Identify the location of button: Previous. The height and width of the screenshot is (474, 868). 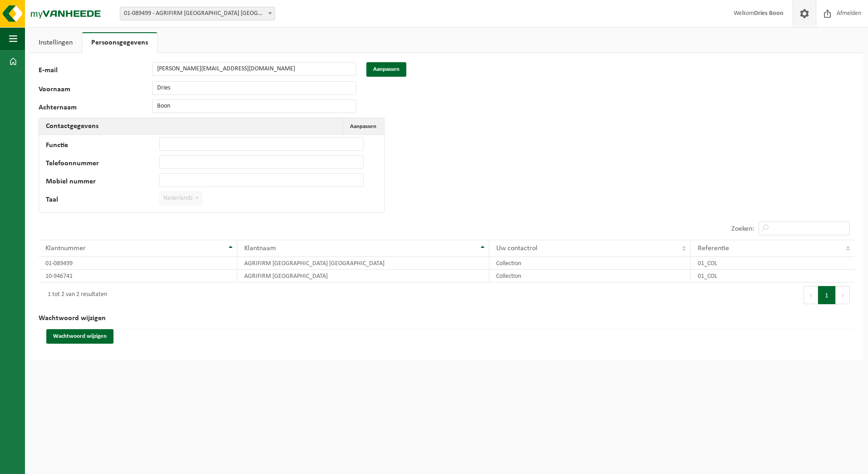
(810, 295).